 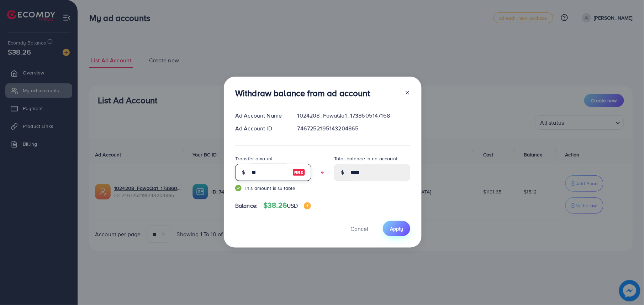 I want to click on label: Transfer amount, so click(x=254, y=159).